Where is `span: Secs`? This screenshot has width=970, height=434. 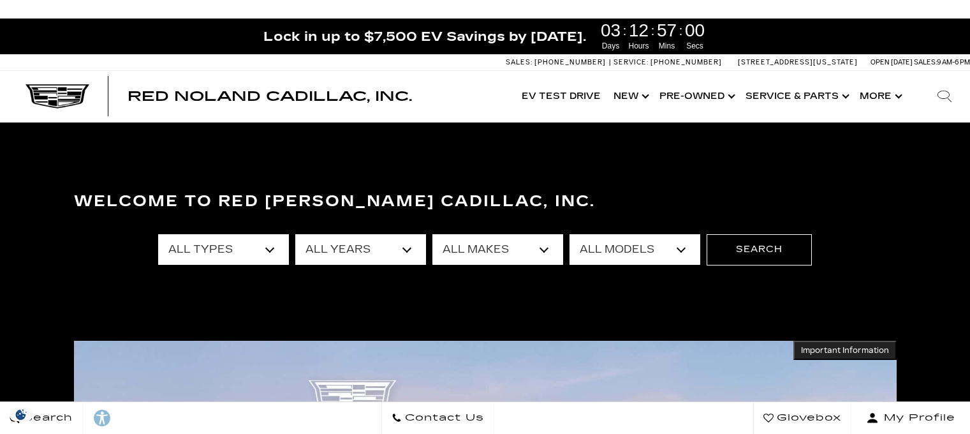 span: Secs is located at coordinates (695, 46).